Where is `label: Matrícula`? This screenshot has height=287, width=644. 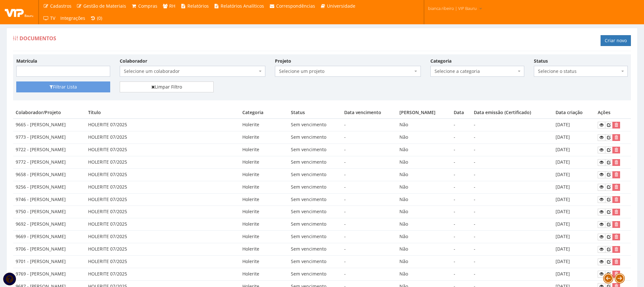
label: Matrícula is located at coordinates (26, 61).